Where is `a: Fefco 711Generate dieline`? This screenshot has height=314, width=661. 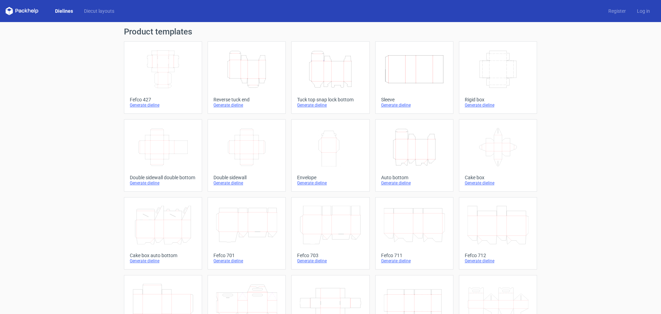
a: Fefco 711Generate dieline is located at coordinates (414, 233).